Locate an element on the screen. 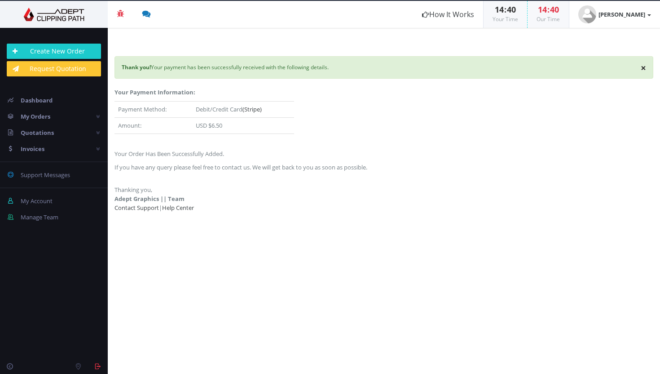 Image resolution: width=660 pixels, height=374 pixels. span: My Account is located at coordinates (36, 201).